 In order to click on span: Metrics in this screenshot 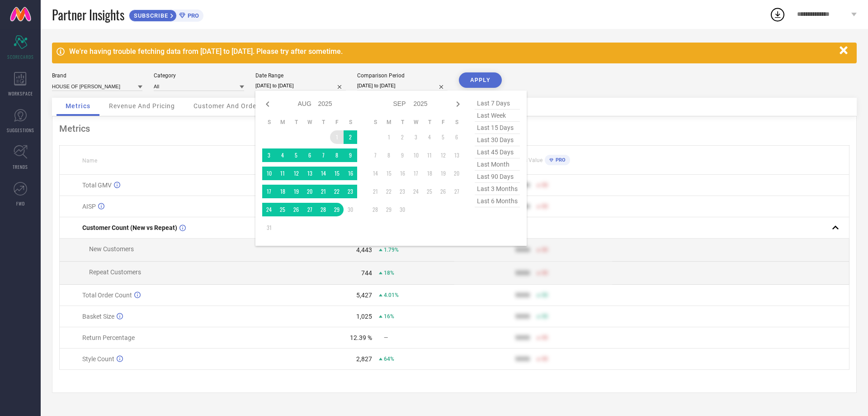, I will do `click(77, 106)`.